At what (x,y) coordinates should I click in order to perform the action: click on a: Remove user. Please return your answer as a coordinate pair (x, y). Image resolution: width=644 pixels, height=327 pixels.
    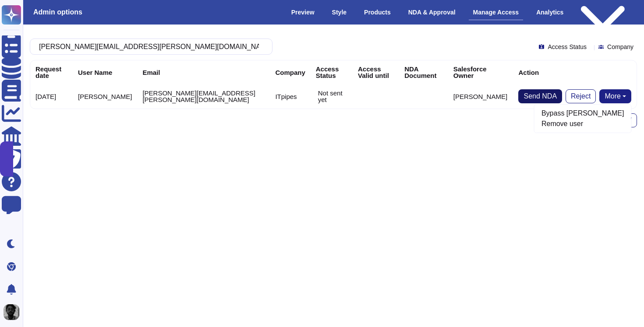
    Looking at the image, I should click on (583, 124).